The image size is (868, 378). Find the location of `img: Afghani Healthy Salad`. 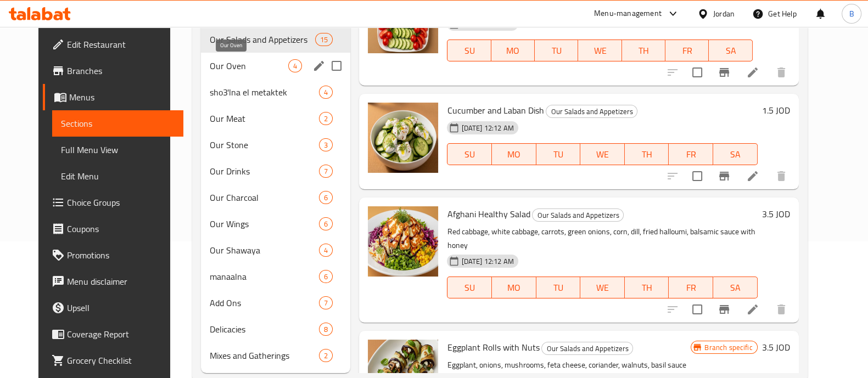

img: Afghani Healthy Salad is located at coordinates (403, 241).